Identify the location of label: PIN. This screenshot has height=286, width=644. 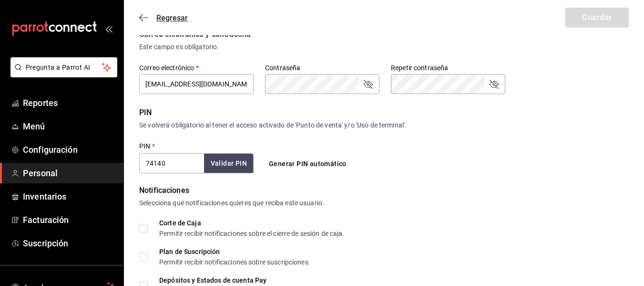
(147, 146).